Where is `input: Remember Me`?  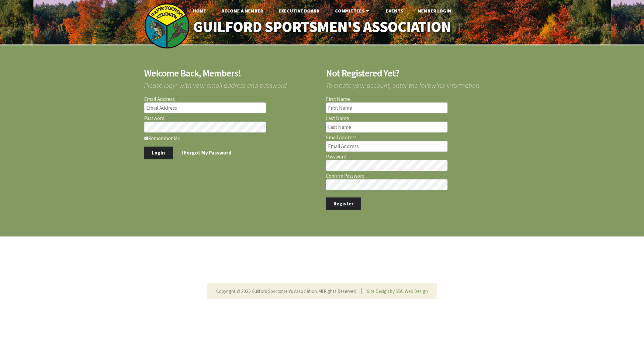
input: Remember Me is located at coordinates (146, 138).